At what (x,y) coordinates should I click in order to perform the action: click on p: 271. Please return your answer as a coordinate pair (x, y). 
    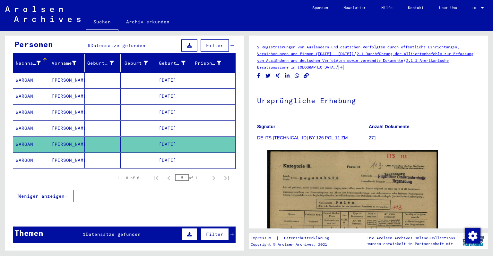
    Looking at the image, I should click on (424, 138).